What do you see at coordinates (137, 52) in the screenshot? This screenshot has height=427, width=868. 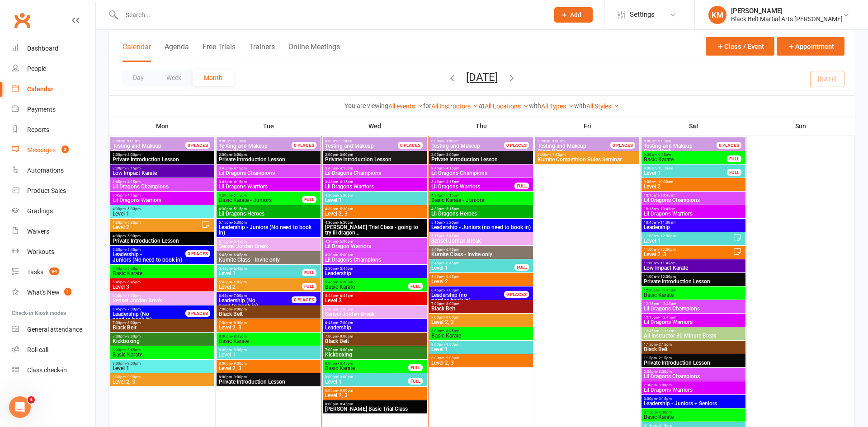 I see `button: Calendar` at bounding box center [137, 52].